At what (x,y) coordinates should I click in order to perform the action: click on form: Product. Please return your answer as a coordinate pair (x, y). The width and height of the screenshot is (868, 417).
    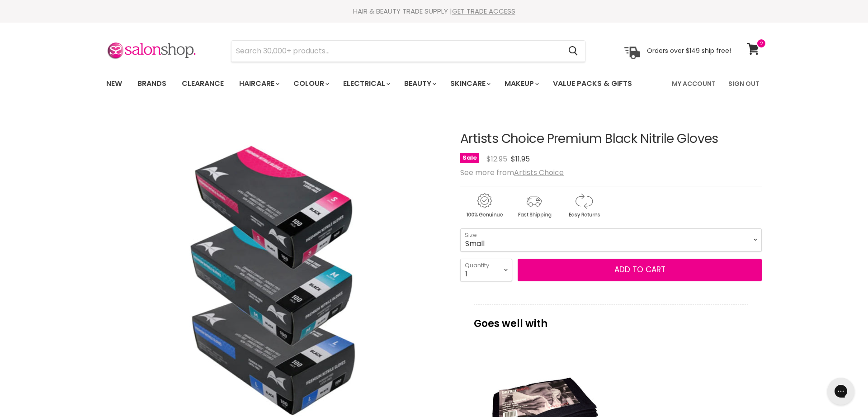
    Looking at the image, I should click on (408, 51).